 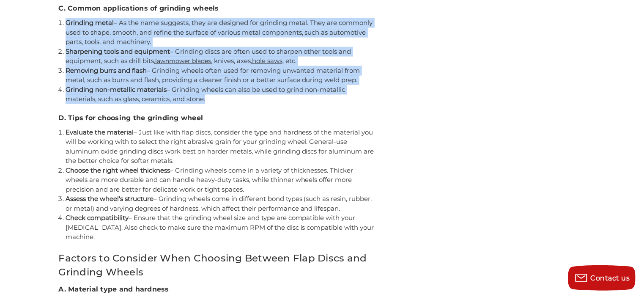 What do you see at coordinates (217, 9) in the screenshot?
I see `h3: C. Common applications of grinding wheels` at bounding box center [217, 9].